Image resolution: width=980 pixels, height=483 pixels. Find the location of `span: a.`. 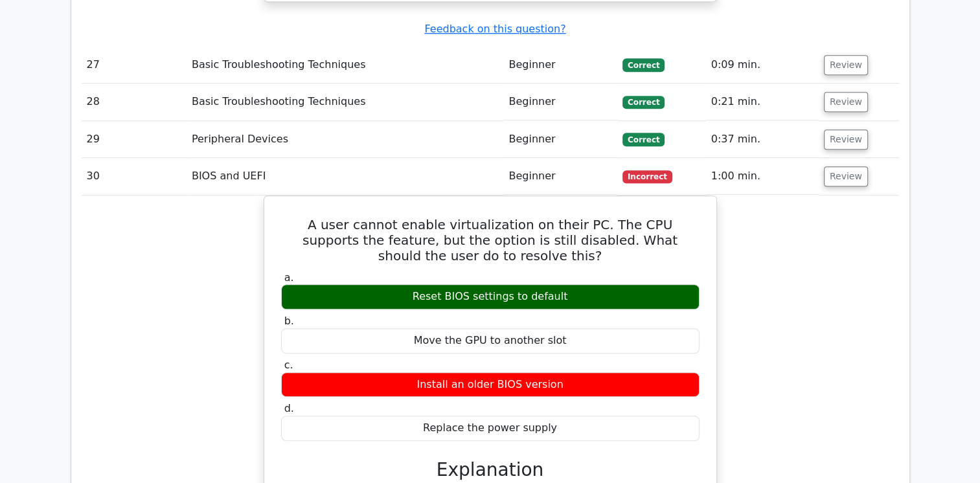

span: a. is located at coordinates (289, 277).